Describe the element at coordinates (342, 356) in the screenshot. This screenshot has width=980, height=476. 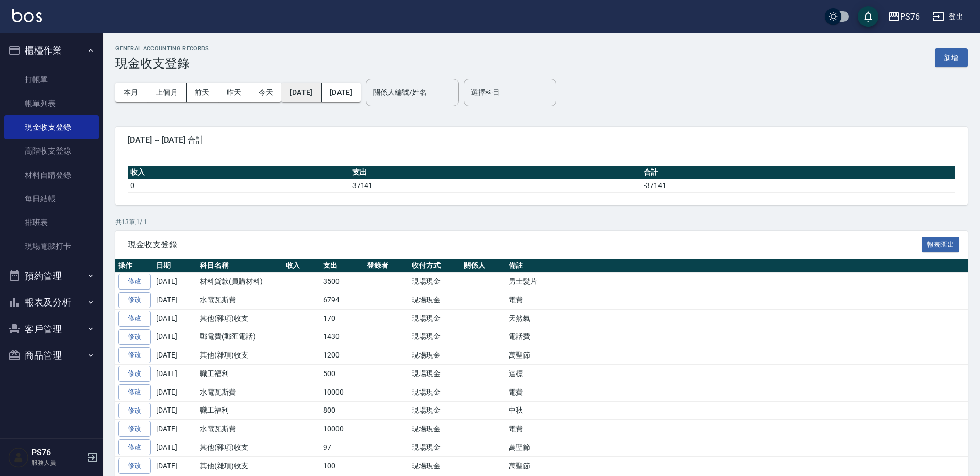
I see `td: 1200` at that location.